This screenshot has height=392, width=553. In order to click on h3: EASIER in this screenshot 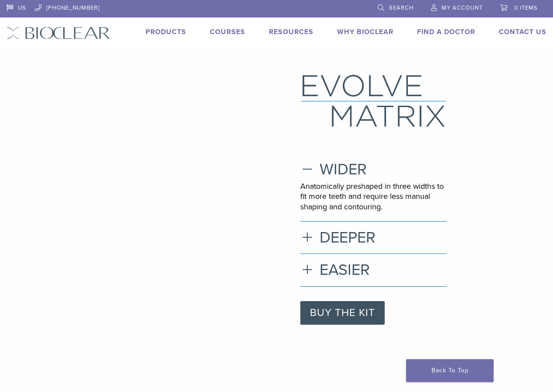, I will do `click(373, 270)`.